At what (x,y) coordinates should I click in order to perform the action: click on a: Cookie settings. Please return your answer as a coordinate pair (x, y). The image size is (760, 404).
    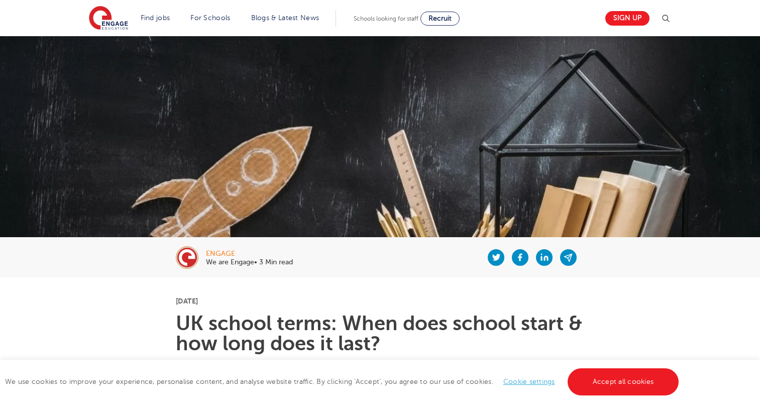
    Looking at the image, I should click on (529, 381).